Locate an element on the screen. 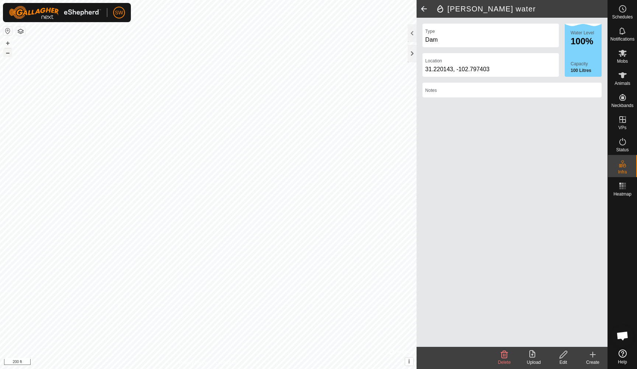 The width and height of the screenshot is (637, 369). span: Neckbands is located at coordinates (623, 105).